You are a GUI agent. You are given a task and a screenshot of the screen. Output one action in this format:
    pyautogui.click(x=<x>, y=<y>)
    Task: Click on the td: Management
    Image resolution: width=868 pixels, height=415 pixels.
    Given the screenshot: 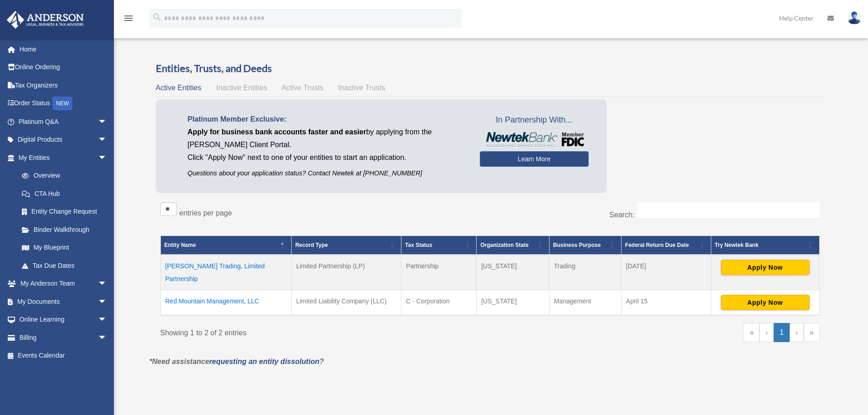 What is the action you would take?
    pyautogui.click(x=585, y=303)
    